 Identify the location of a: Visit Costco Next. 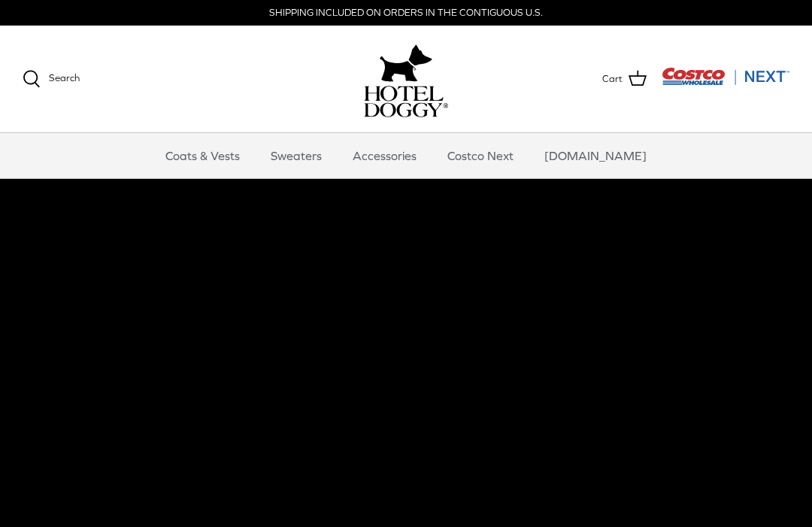
(726, 82).